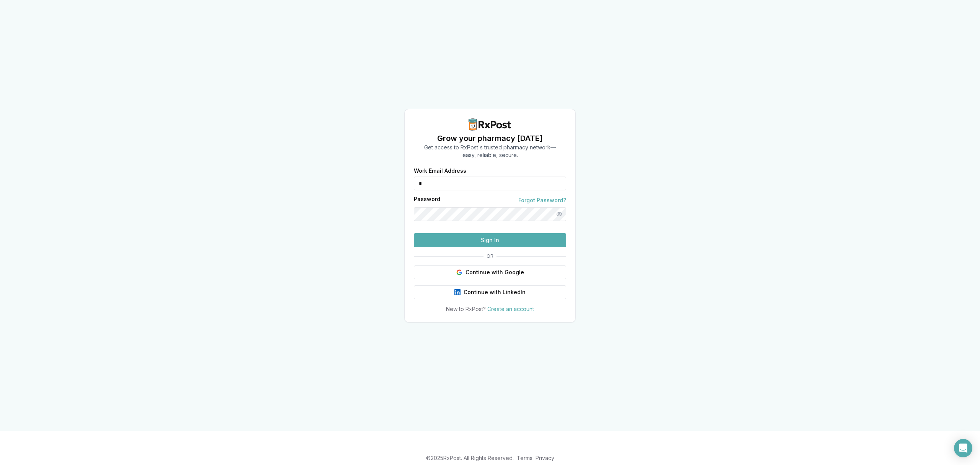 This screenshot has width=980, height=465. I want to click on a: Terms, so click(524, 457).